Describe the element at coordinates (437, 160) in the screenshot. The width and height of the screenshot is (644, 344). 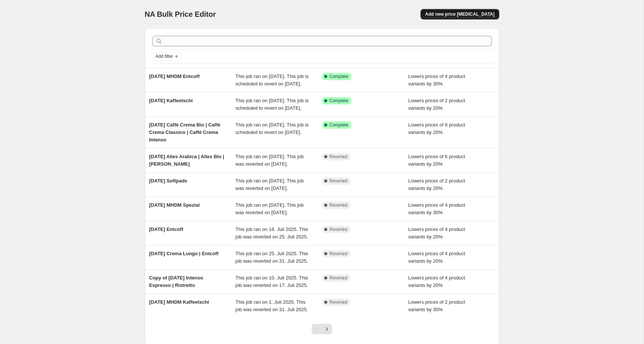
I see `span: Lowers prices of 6 product variants by 20%` at that location.